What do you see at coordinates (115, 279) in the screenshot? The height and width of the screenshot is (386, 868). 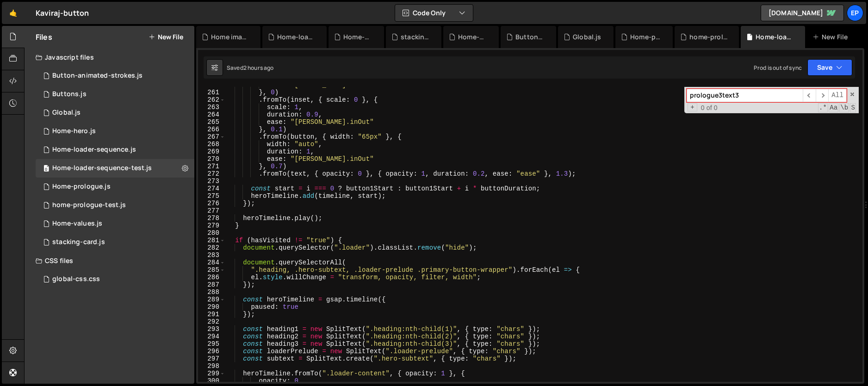 I see `div: 16061/43261.css` at bounding box center [115, 279].